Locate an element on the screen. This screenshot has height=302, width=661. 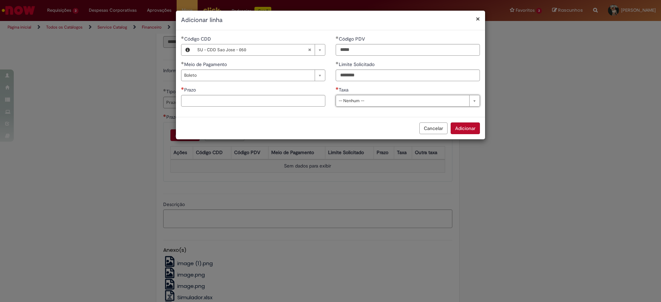
input: Prazo is located at coordinates (253, 101).